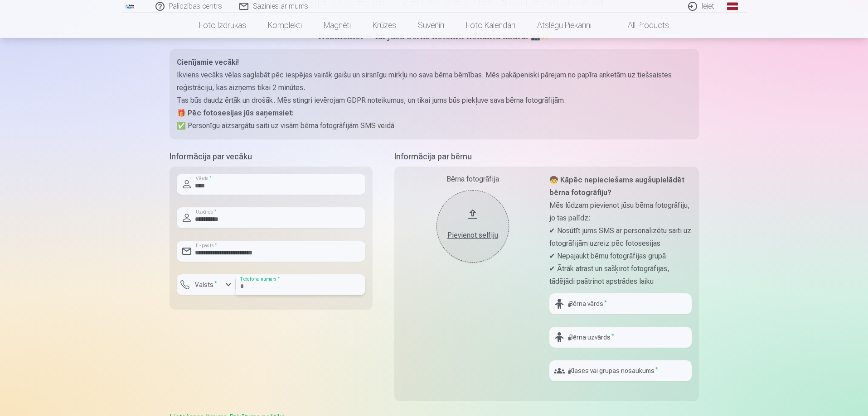  What do you see at coordinates (434, 82) in the screenshot?
I see `p: Ikviens vecāks vēlas saglabāt pēc iespējas vairāk gaišu un sirsnīgu mirkļu no sava bērna bērnības...` at bounding box center [434, 82].